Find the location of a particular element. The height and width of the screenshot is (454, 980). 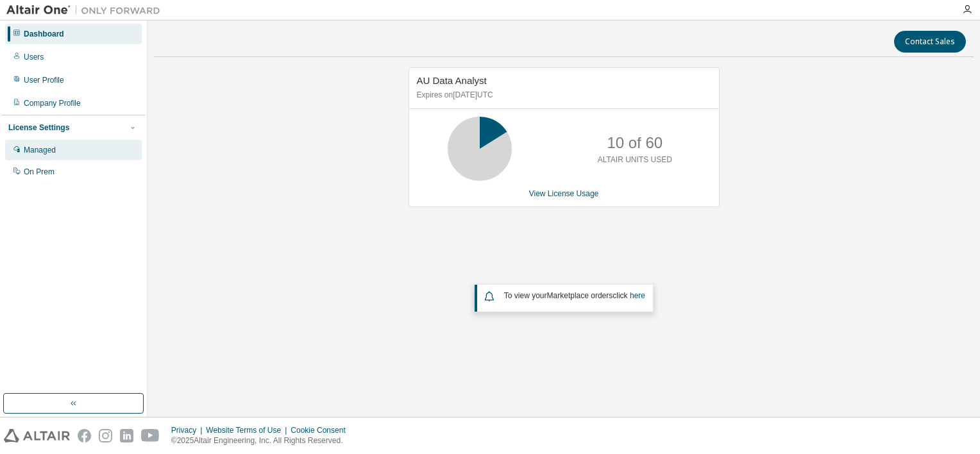

div: On Prem is located at coordinates (39, 172).